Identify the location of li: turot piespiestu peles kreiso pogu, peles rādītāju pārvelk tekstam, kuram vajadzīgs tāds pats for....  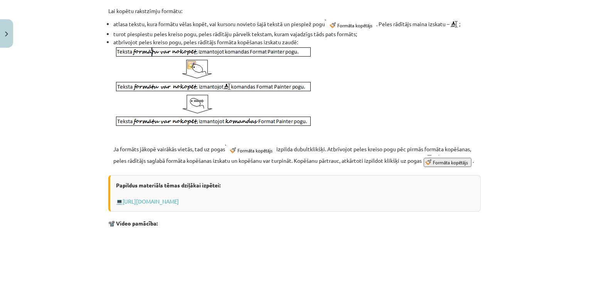
(297, 34).